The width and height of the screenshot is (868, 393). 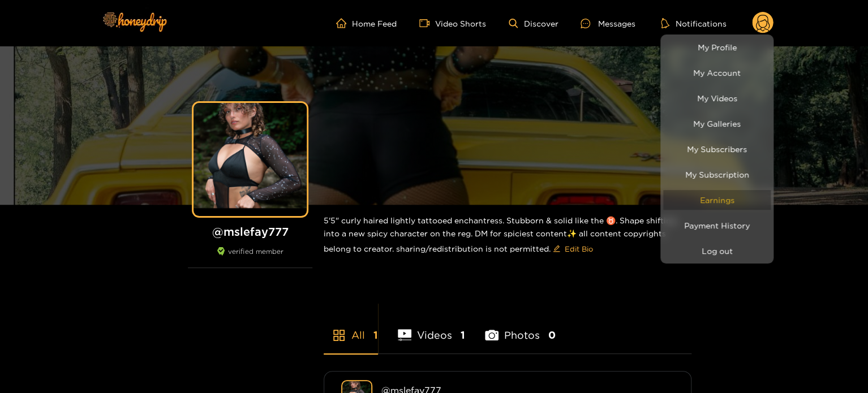 What do you see at coordinates (718, 251) in the screenshot?
I see `button: Log out` at bounding box center [718, 251].